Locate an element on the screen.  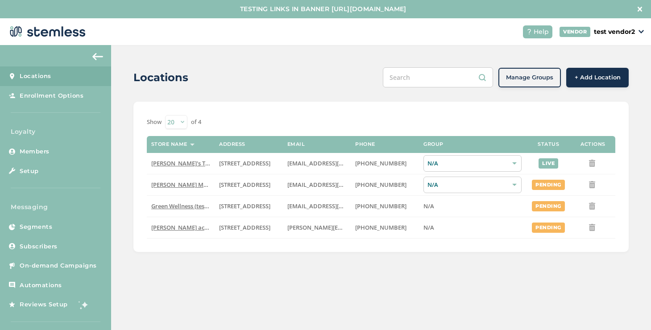
img: icon_down-arrow-small-66adaf34.svg is located at coordinates (642, 32).